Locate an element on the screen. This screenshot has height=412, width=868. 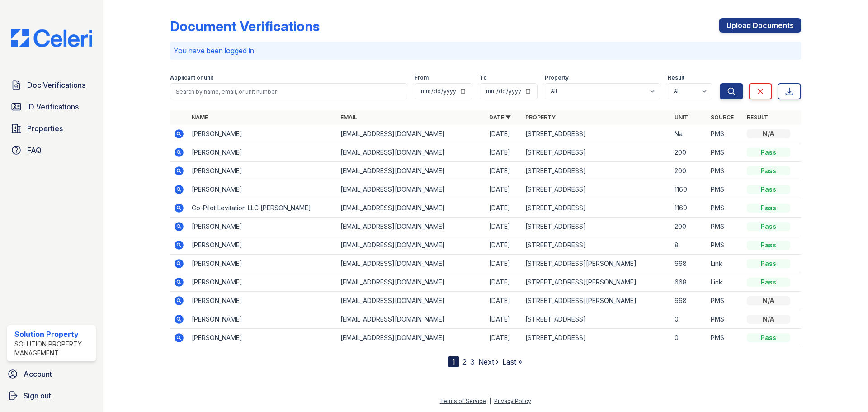
div: 1 is located at coordinates (453, 362).